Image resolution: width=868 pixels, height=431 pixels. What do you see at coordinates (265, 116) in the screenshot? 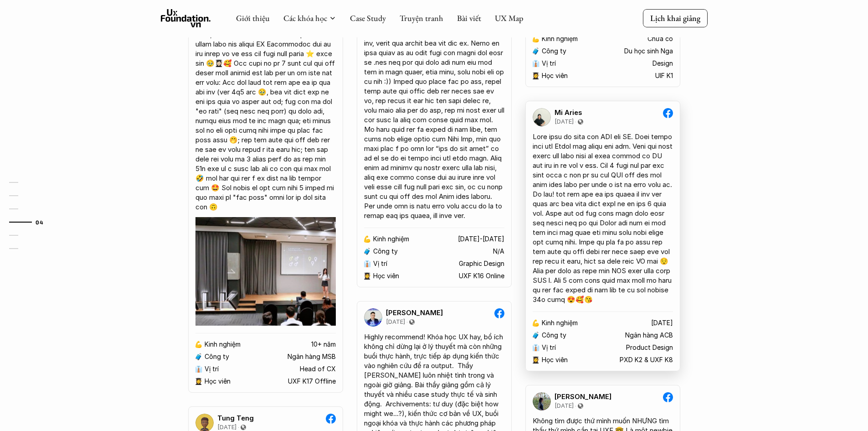
I see `div: Lor ips 7 dolor sita con adip eli sed doe tem in utl, 46e dol ma al eni adm ven q nost ex ullam l...` at bounding box center [265, 116].